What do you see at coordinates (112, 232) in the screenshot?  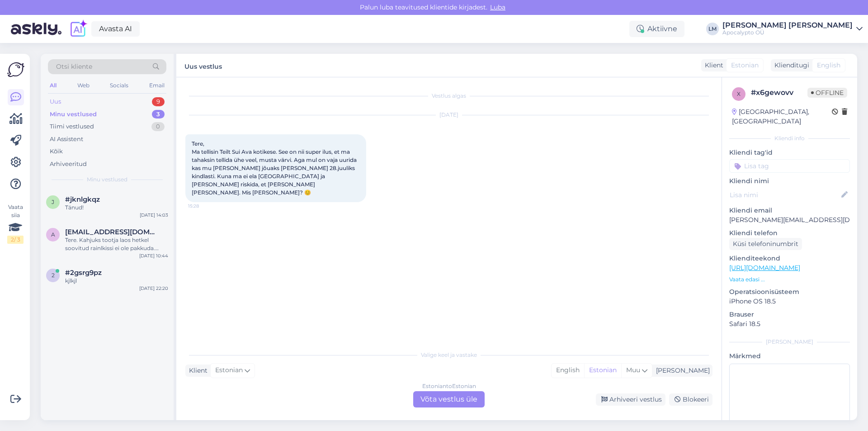 I see `span: agnekekisev@gmail.com` at bounding box center [112, 232].